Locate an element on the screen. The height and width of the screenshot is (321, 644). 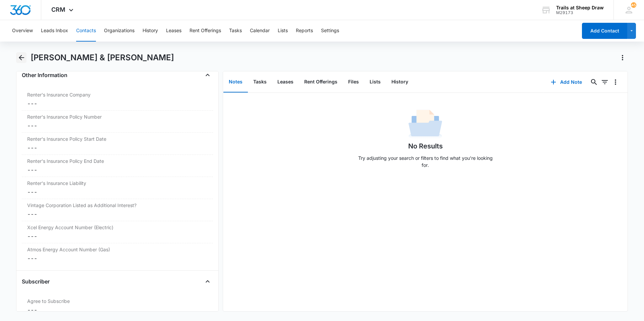
div: Vintage Corporation Listed as Additional Interest?--- is located at coordinates (118, 210).